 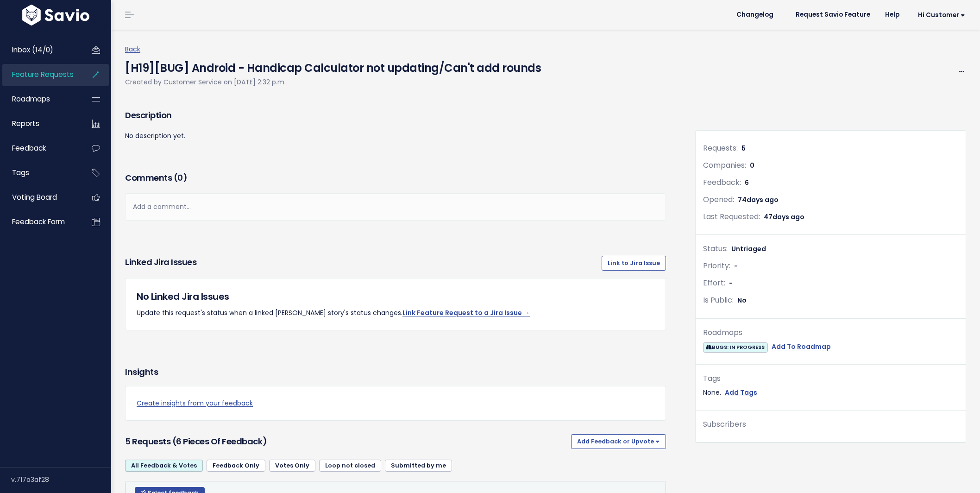 What do you see at coordinates (892, 14) in the screenshot?
I see `a: Help` at bounding box center [892, 14].